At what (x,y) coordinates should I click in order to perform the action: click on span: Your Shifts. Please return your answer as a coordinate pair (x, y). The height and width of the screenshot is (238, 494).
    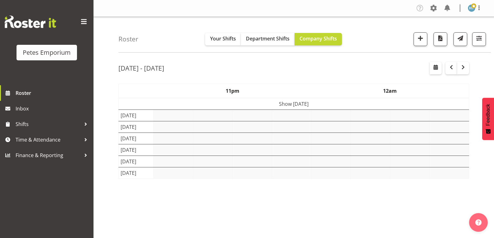
    Looking at the image, I should click on (223, 39).